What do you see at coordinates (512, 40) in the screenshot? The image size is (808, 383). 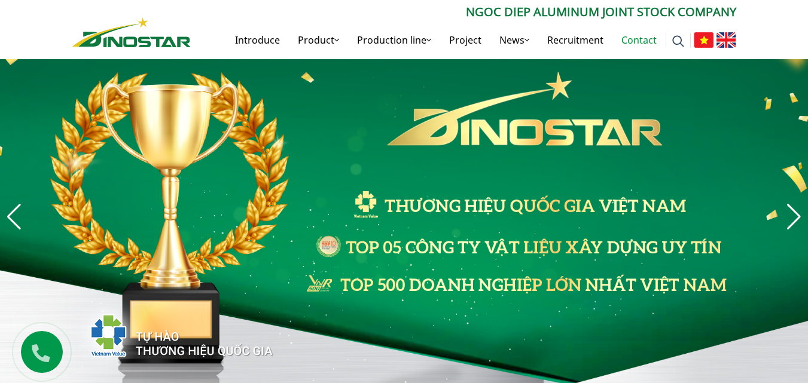 I see `font: News` at bounding box center [512, 40].